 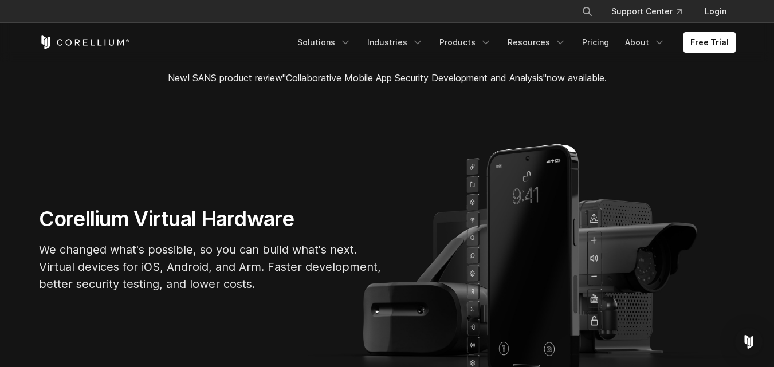 What do you see at coordinates (537, 42) in the screenshot?
I see `a: Resources` at bounding box center [537, 42].